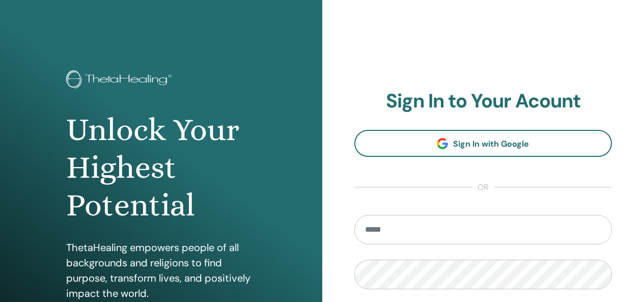 This screenshot has width=644, height=302. I want to click on span: Sign In with Google, so click(491, 143).